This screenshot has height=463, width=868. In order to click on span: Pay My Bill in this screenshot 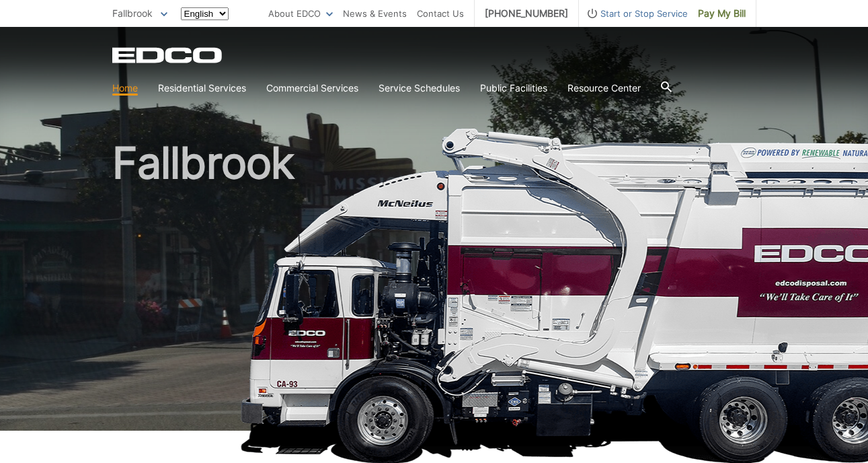, I will do `click(721, 14)`.